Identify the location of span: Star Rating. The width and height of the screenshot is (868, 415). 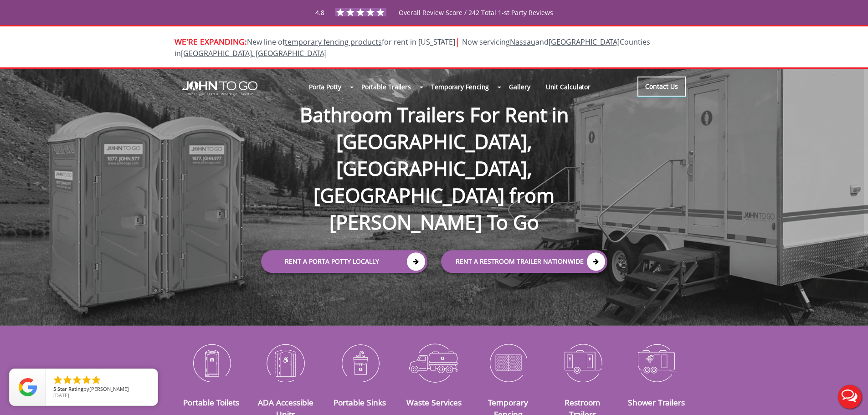
(70, 388).